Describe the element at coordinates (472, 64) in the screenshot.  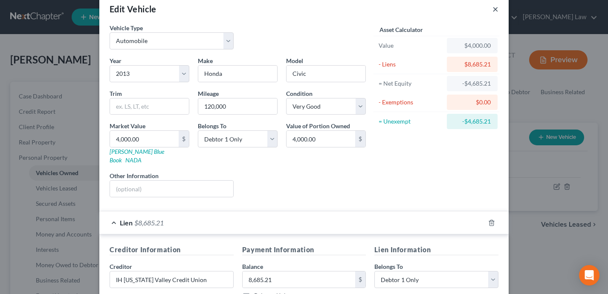
I see `div: $8,685.21` at that location.